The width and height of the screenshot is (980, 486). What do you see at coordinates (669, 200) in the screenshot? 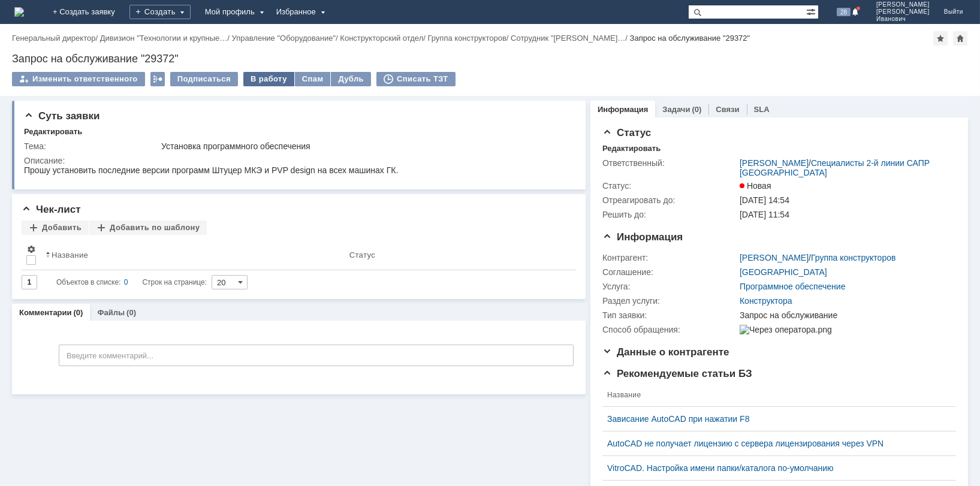
I see `div: Отреагировать до:` at bounding box center [669, 200].